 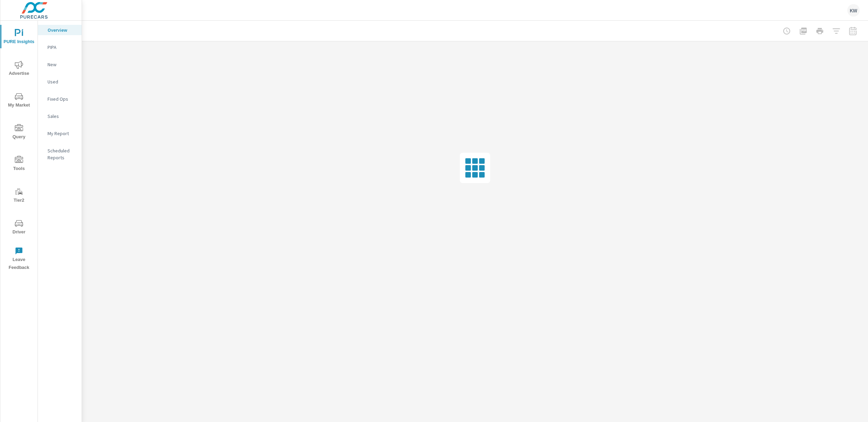 I want to click on span: Advertise, so click(x=19, y=68).